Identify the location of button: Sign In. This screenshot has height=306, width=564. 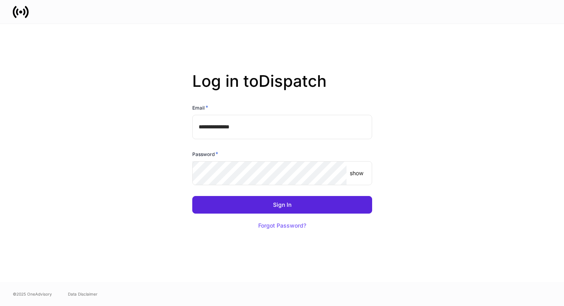
(282, 205).